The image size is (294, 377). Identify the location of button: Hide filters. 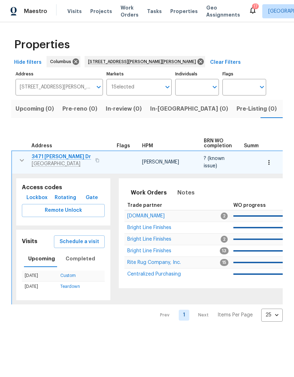
(28, 62).